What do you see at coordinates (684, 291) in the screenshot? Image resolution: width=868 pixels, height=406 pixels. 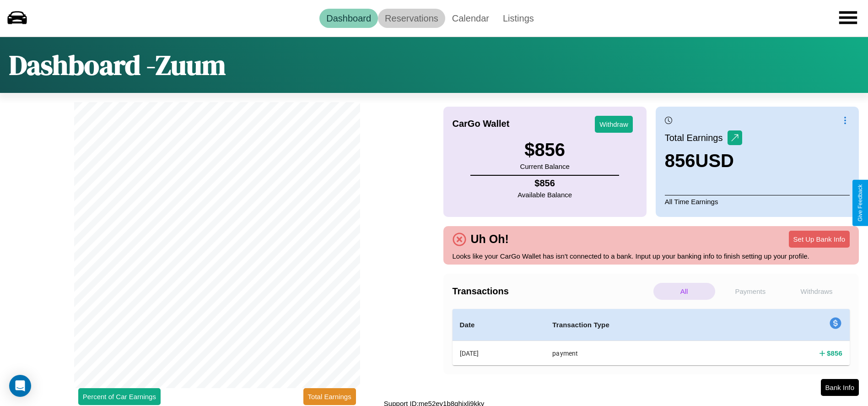 I see `p: All` at bounding box center [684, 291].